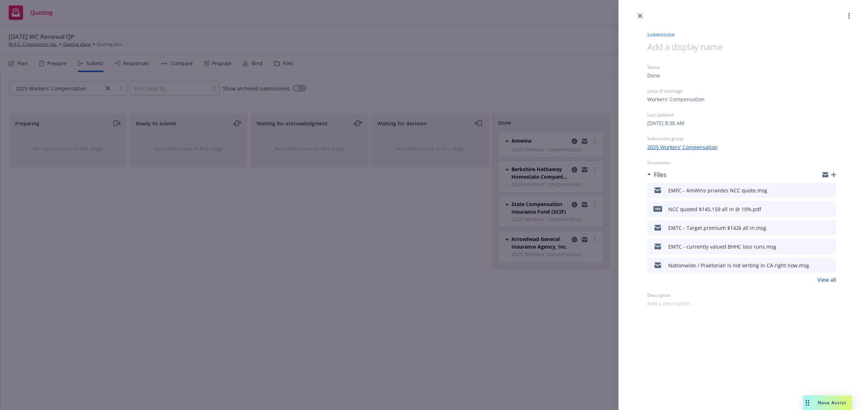 This screenshot has height=410, width=865. Describe the element at coordinates (741, 162) in the screenshot. I see `div: Documents` at that location.